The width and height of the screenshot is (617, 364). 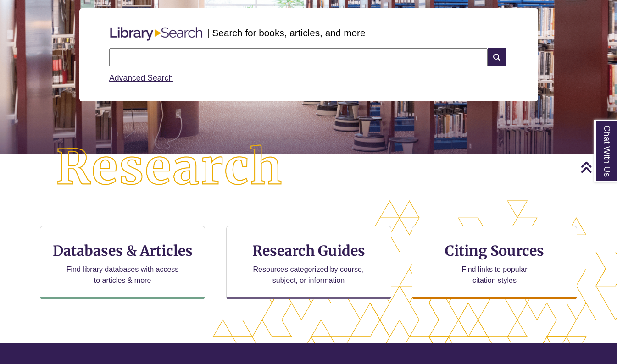 I want to click on h3: Databases & Articles, so click(x=122, y=251).